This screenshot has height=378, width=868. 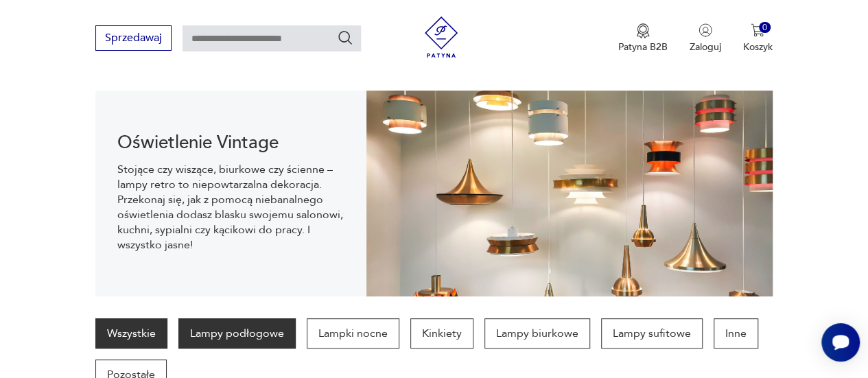 What do you see at coordinates (353, 333) in the screenshot?
I see `a: Lampki nocne` at bounding box center [353, 333].